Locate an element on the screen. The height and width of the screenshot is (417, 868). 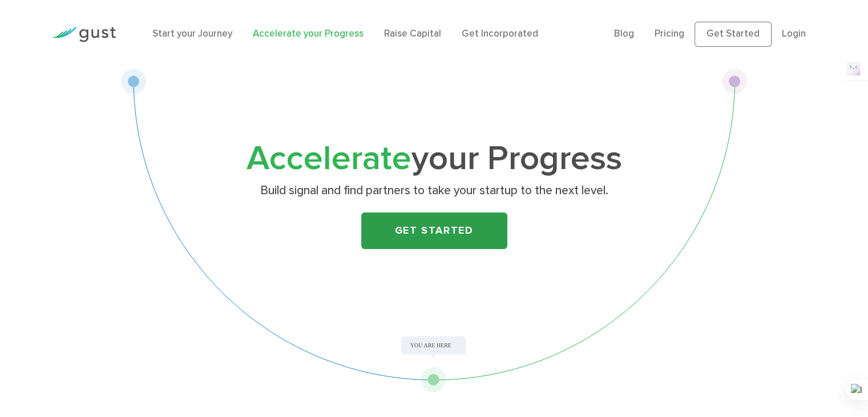
a: Pricing is located at coordinates (670, 34).